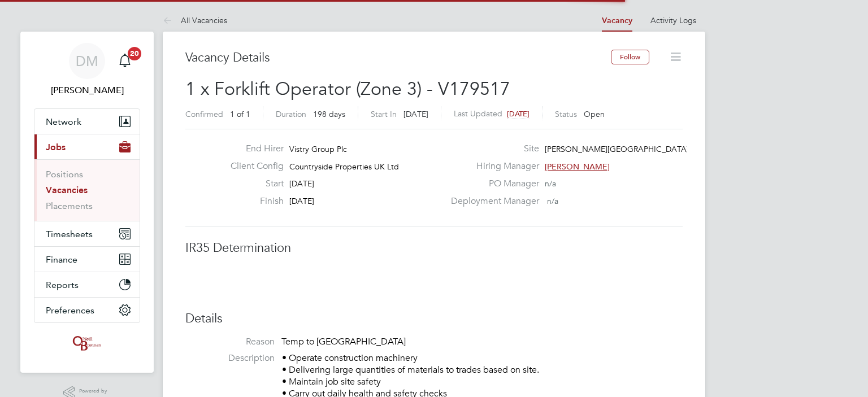 The height and width of the screenshot is (397, 868). What do you see at coordinates (252, 184) in the screenshot?
I see `label: Start` at bounding box center [252, 184].